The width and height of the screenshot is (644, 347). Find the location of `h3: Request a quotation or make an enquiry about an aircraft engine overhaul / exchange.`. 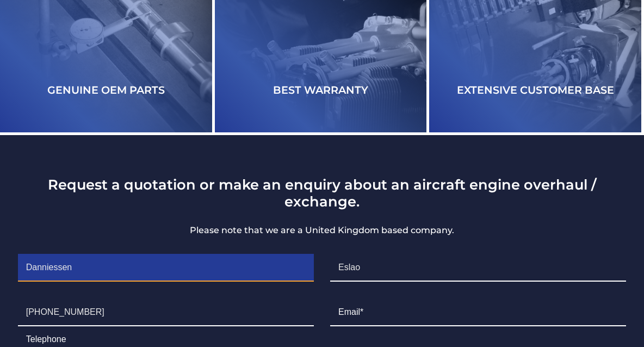

h3: Request a quotation or make an enquiry about an aircraft engine overhaul / exchange. is located at coordinates (322, 193).